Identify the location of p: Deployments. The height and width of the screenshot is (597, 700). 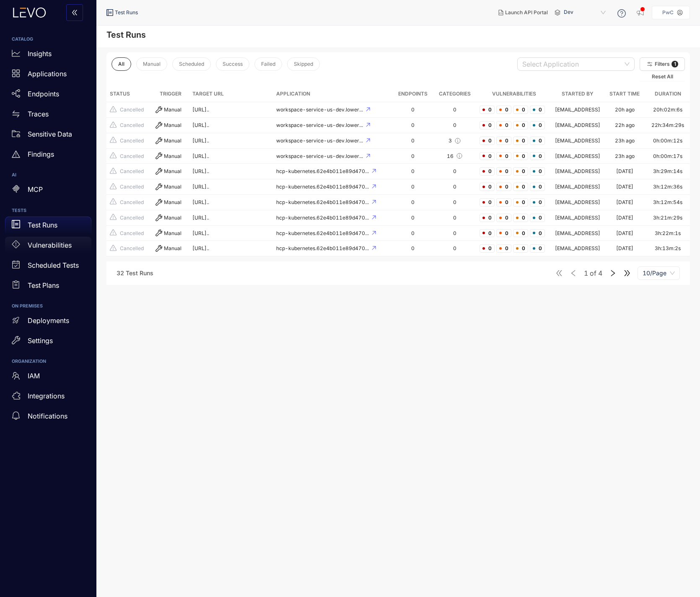
(49, 320).